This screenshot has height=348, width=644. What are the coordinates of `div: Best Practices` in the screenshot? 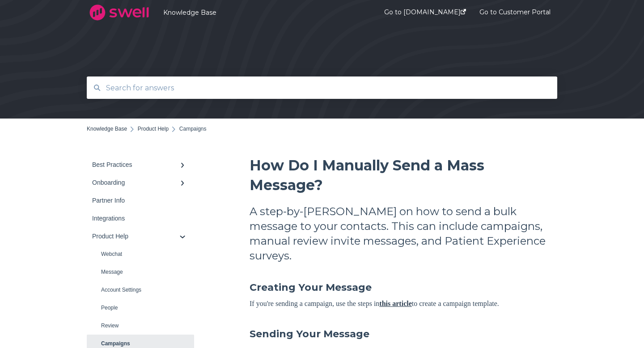 It's located at (136, 164).